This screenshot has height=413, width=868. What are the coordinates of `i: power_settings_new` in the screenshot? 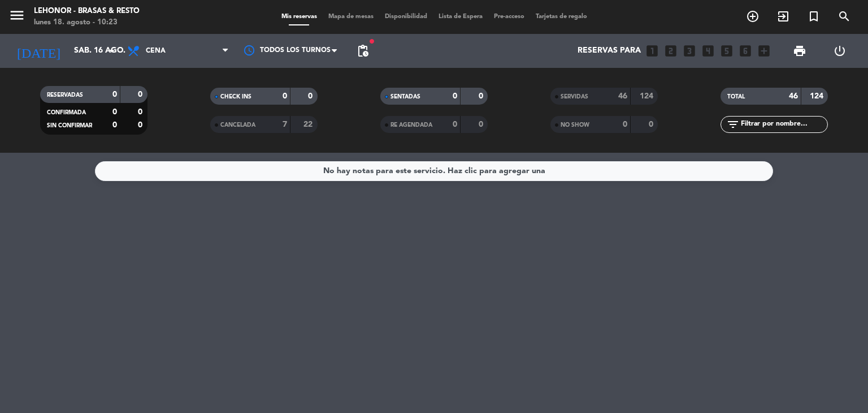 It's located at (840, 51).